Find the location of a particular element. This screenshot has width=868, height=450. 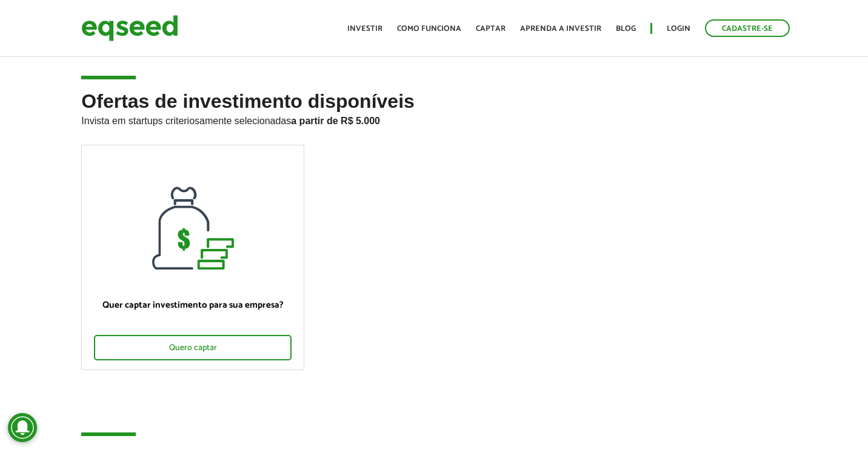

a: Quer captar investimento para sua empresa? Quero captar is located at coordinates (193, 258).